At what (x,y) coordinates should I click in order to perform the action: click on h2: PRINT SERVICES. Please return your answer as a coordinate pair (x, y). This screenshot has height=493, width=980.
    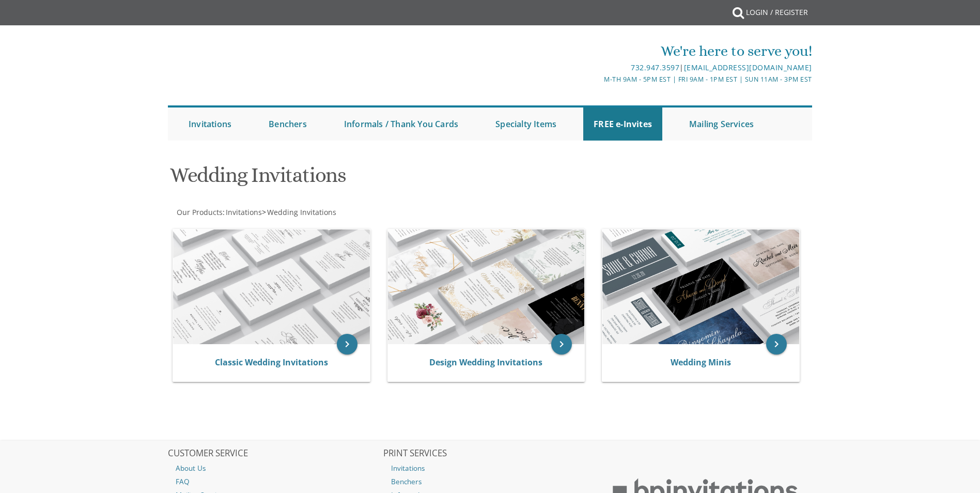
    Looking at the image, I should click on (490, 453).